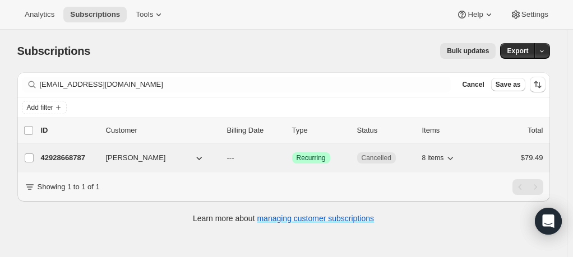  Describe the element at coordinates (144, 15) in the screenshot. I see `span: Tools` at that location.